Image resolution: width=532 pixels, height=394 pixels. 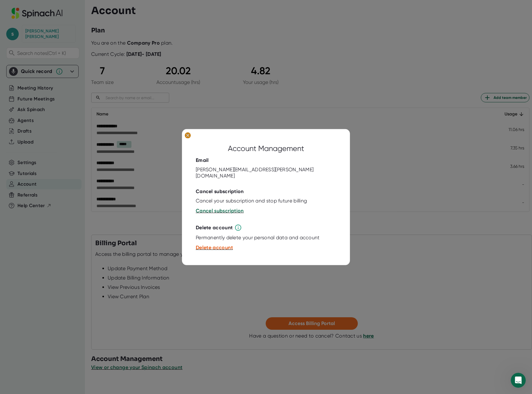 What do you see at coordinates (34, 5) in the screenshot?
I see `h1: Fin` at bounding box center [34, 5].